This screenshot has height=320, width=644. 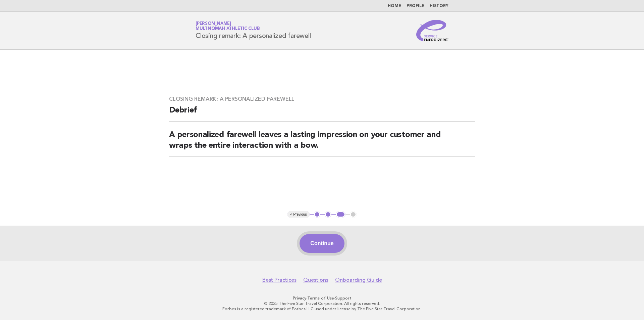 What do you see at coordinates (316, 280) in the screenshot?
I see `a: Questions` at bounding box center [316, 280].